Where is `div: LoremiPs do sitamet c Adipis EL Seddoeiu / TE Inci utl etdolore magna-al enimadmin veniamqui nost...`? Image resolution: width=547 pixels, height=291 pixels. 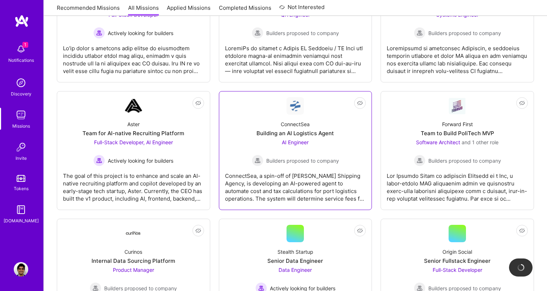
div: LoremiPs do sitamet c Adipis EL Seddoeiu / TE Inci utl etdolore magna-al enimadmin veniamqui nost... is located at coordinates (296, 57).